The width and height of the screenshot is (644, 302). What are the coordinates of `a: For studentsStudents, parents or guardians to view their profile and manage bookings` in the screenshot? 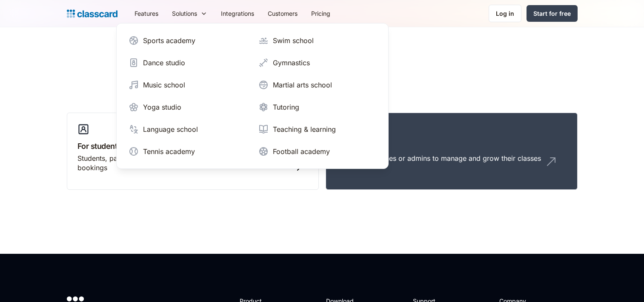 It's located at (193, 151).